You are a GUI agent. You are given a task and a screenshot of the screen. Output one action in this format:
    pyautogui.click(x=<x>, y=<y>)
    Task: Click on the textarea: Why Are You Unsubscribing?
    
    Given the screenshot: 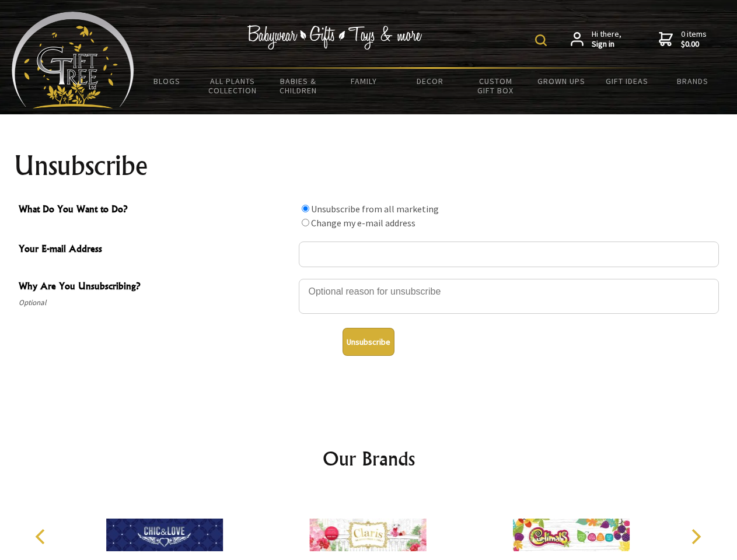 What is the action you would take?
    pyautogui.click(x=509, y=296)
    